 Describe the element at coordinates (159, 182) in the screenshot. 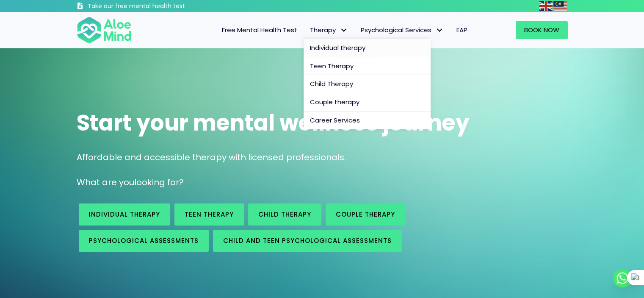

I see `span: looking for?` at that location.